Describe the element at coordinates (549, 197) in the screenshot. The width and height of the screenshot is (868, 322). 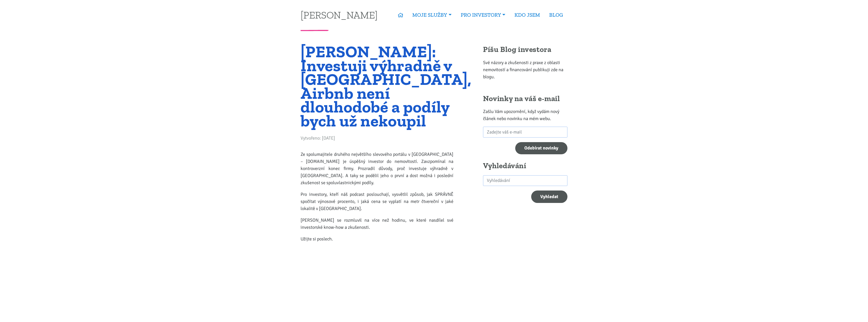
I see `button: Vyhledat` at that location.